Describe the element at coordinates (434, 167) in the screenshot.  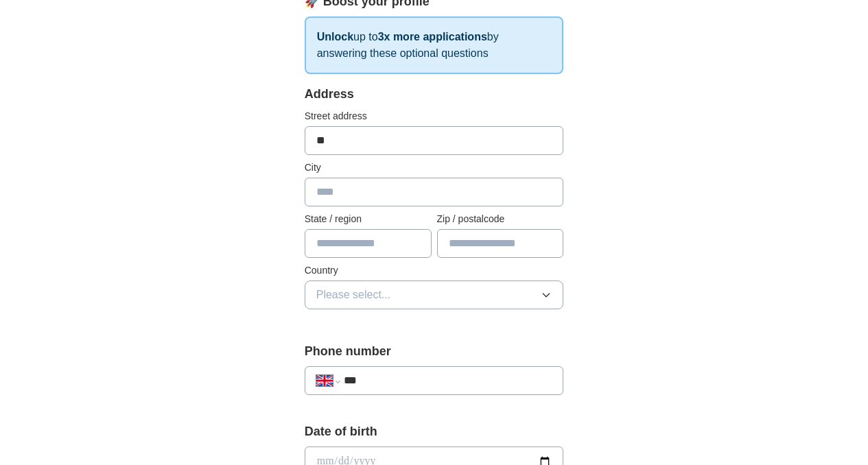
I see `label: City` at that location.